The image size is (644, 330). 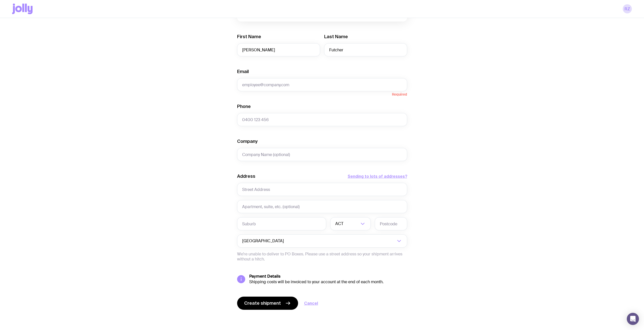 I want to click on a: RZ, so click(x=627, y=9).